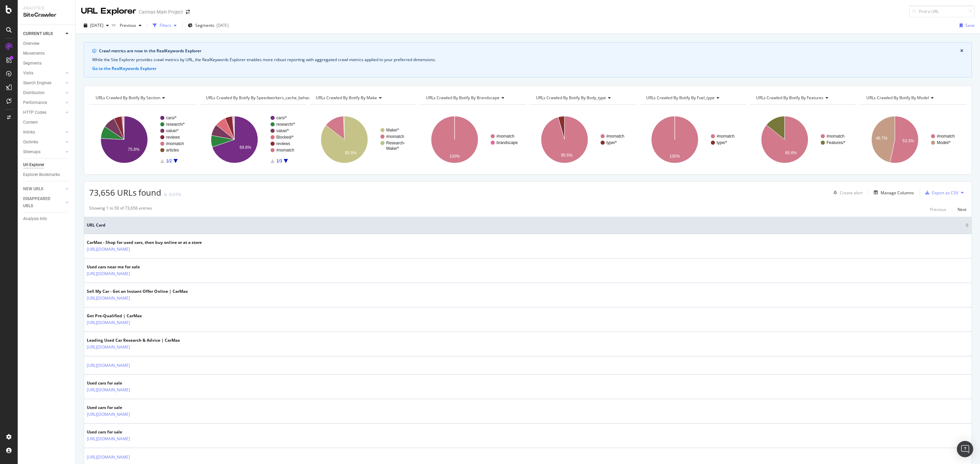 This screenshot has width=980, height=464. What do you see at coordinates (128, 97) in the screenshot?
I see `span: URLs Crawled By Botify By section` at bounding box center [128, 97].